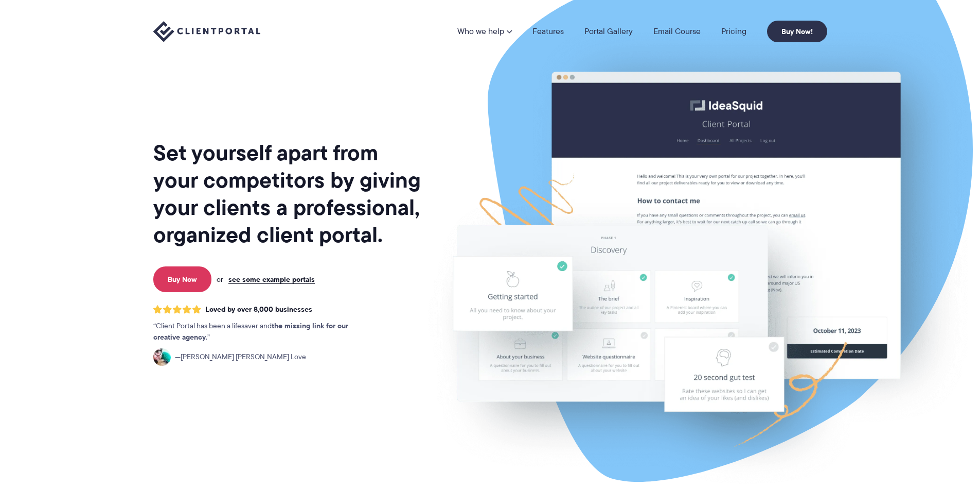  I want to click on strong: the missing link for our creative agency, so click(250, 331).